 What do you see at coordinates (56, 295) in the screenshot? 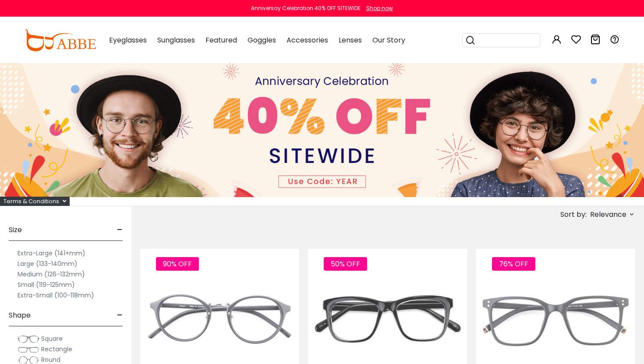
I see `label: Extra-Small (100-118mm)` at bounding box center [56, 295].